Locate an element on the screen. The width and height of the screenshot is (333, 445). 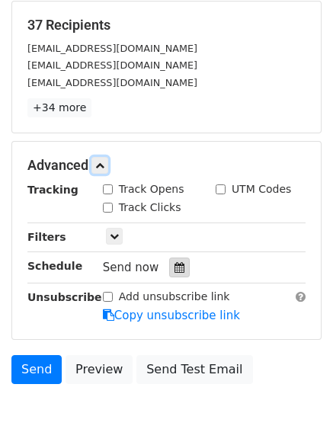
label: UTM Codes is located at coordinates (261, 189).